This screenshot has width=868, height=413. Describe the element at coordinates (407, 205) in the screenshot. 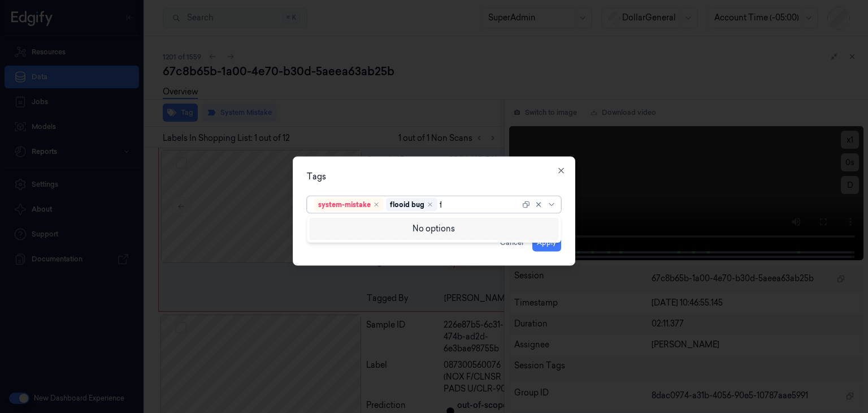

I see `div: flooid bug` at that location.